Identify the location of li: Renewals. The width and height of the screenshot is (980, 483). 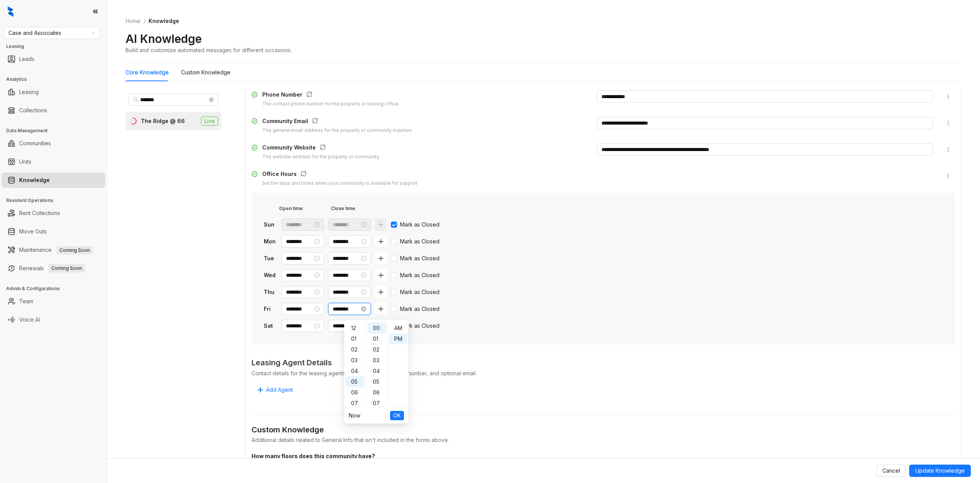
(53, 268).